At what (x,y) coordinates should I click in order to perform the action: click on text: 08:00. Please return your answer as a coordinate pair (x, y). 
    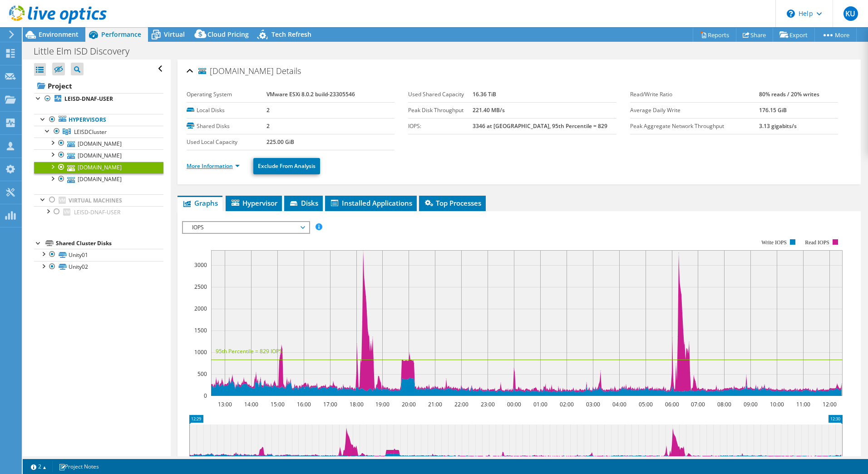
    Looking at the image, I should click on (724, 404).